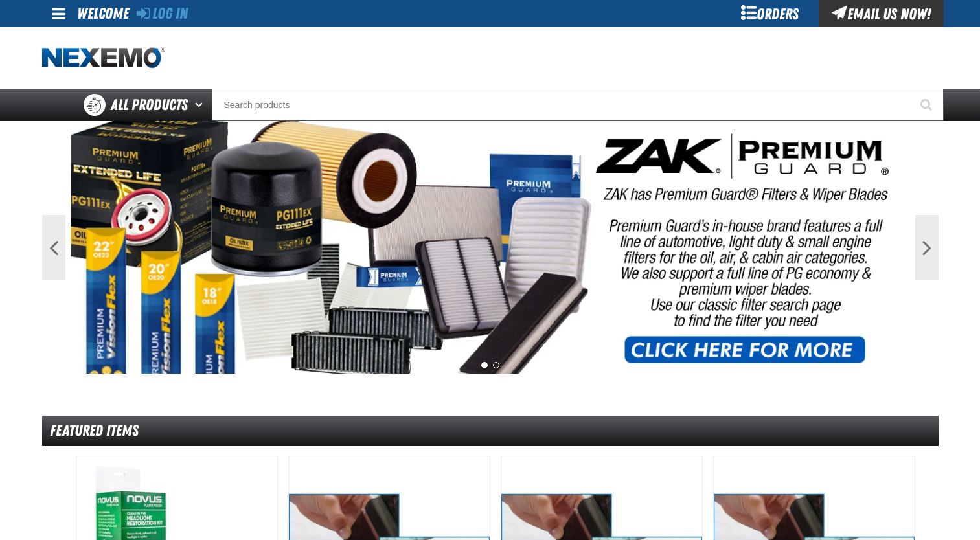 The image size is (980, 540). I want to click on div: Featured Items, so click(490, 431).